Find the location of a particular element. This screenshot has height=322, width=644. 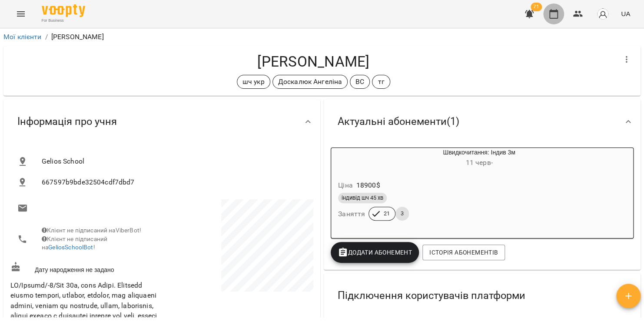

button: UA is located at coordinates (625, 13).